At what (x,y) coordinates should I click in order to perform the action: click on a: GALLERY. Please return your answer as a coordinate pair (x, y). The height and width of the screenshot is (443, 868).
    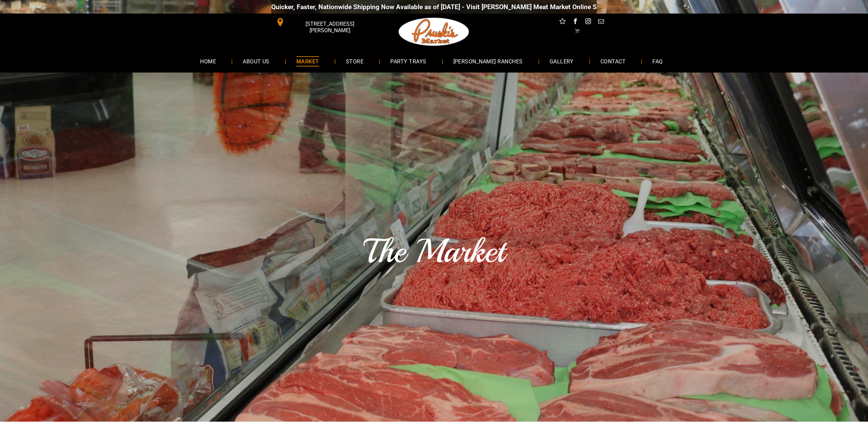
    Looking at the image, I should click on (562, 61).